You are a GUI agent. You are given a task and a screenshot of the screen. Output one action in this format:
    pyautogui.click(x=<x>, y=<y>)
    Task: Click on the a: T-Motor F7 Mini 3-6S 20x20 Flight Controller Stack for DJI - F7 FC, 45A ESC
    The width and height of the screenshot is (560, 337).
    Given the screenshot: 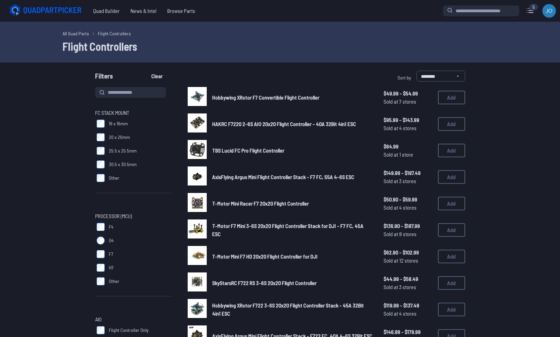 What is the action you would take?
    pyautogui.click(x=293, y=230)
    